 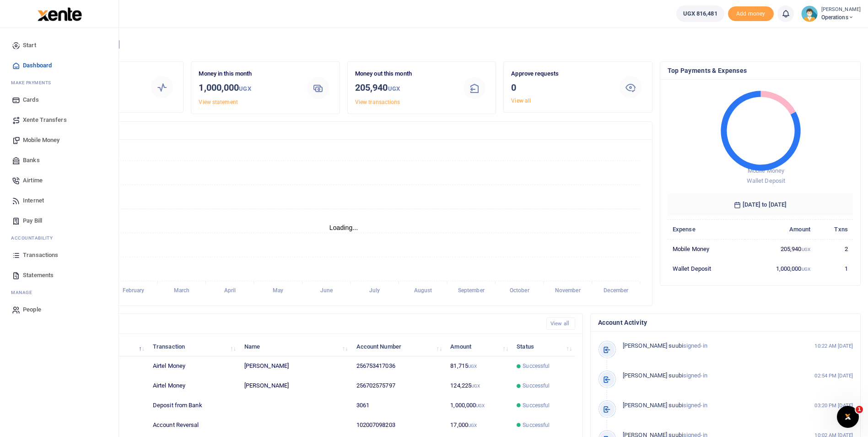 What do you see at coordinates (59, 309) in the screenshot?
I see `a: People` at bounding box center [59, 309].